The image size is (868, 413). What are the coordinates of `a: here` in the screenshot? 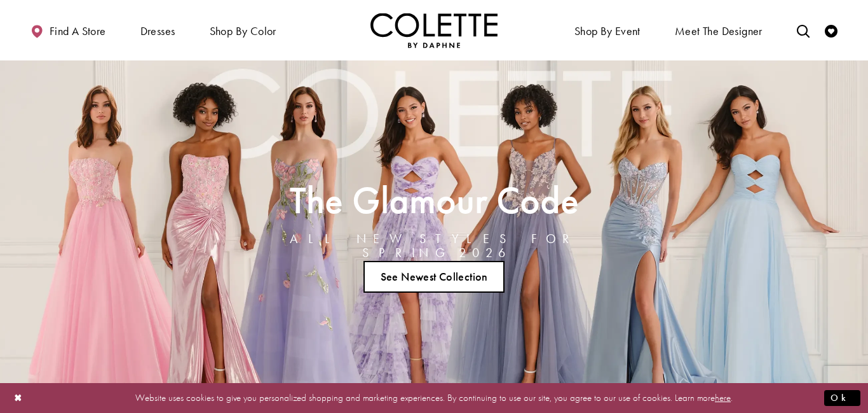 It's located at (723, 398).